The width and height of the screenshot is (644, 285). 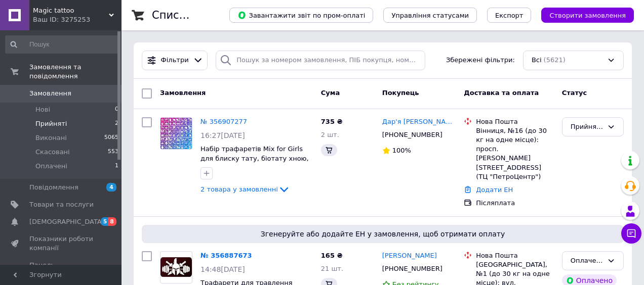 What do you see at coordinates (331, 122) in the screenshot?
I see `span: 735 ₴` at bounding box center [331, 122].